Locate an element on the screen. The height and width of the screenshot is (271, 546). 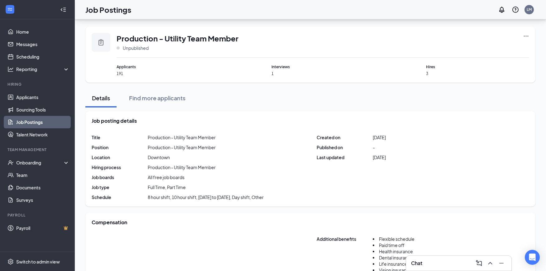
span: 1 is located at coordinates (323, 74).